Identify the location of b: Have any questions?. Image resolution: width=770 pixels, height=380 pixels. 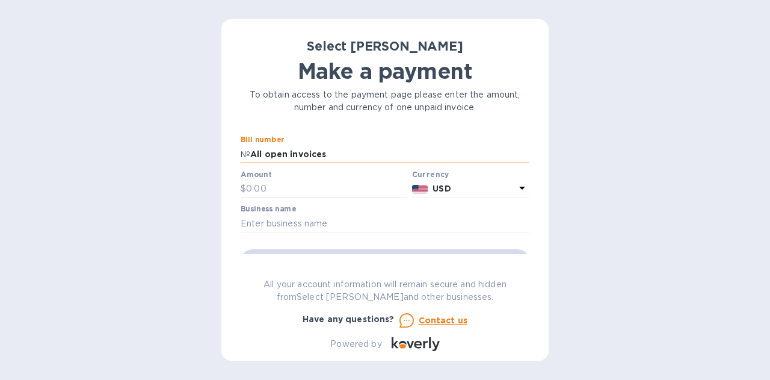
(348, 319).